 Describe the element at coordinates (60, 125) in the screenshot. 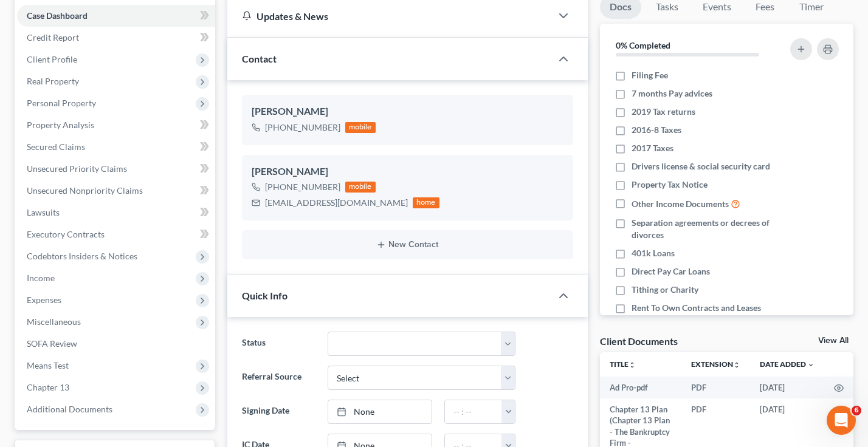

I see `span: Property Analysis` at that location.